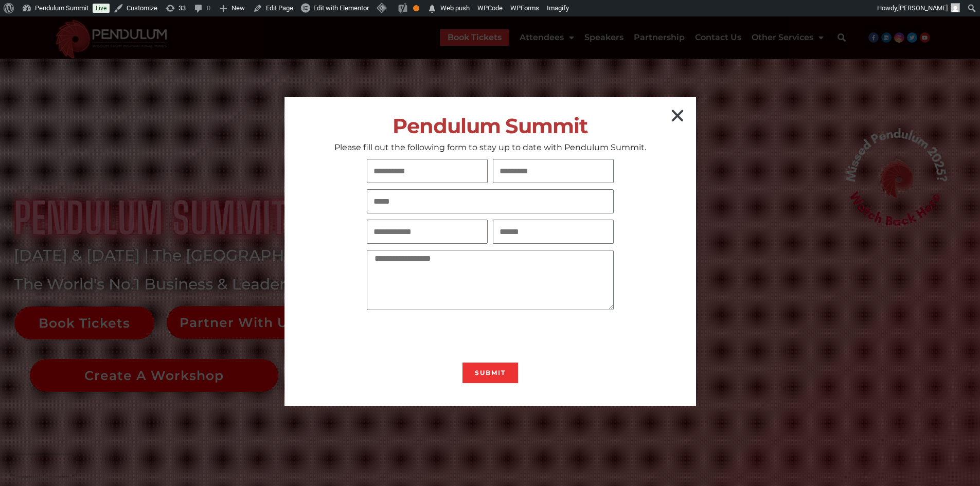 The width and height of the screenshot is (980, 486). What do you see at coordinates (490, 373) in the screenshot?
I see `button: Submit` at bounding box center [490, 373].